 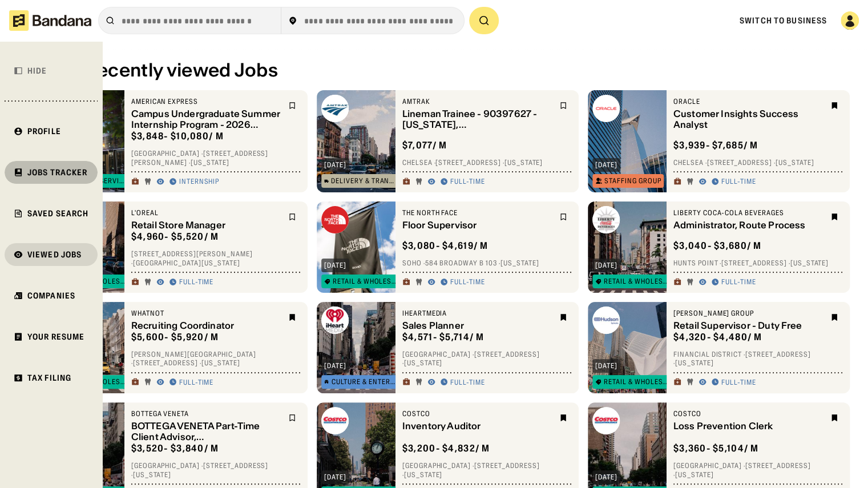 I want to click on a: Your Resume, so click(x=51, y=336).